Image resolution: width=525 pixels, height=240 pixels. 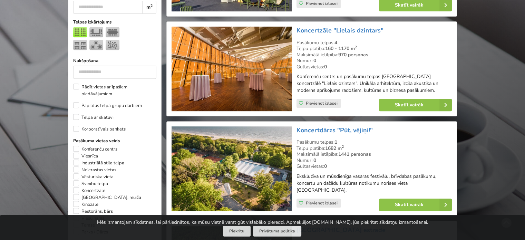 I want to click on a: Privātuma politika, so click(x=277, y=231).